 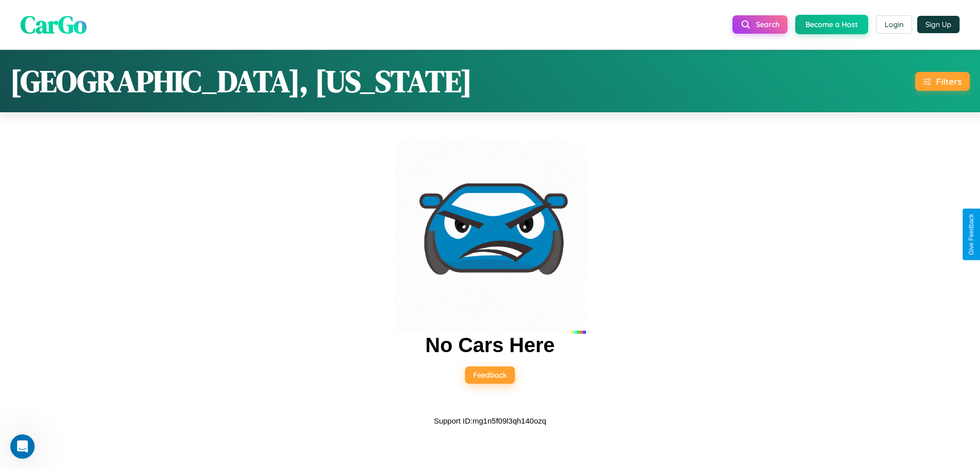 I want to click on button: Filters, so click(x=942, y=81).